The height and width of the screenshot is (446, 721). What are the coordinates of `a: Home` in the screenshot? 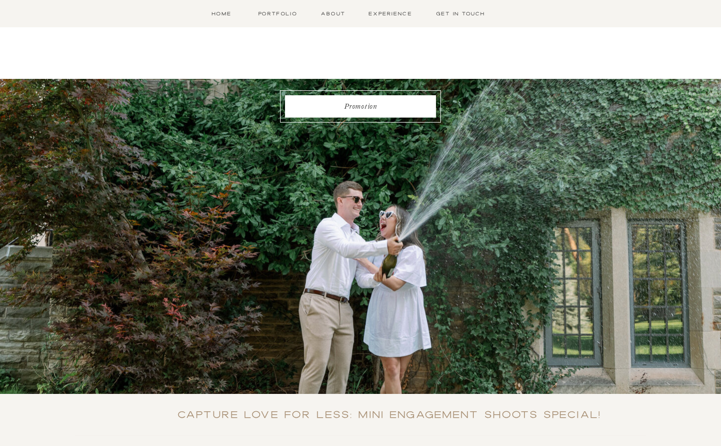 It's located at (221, 13).